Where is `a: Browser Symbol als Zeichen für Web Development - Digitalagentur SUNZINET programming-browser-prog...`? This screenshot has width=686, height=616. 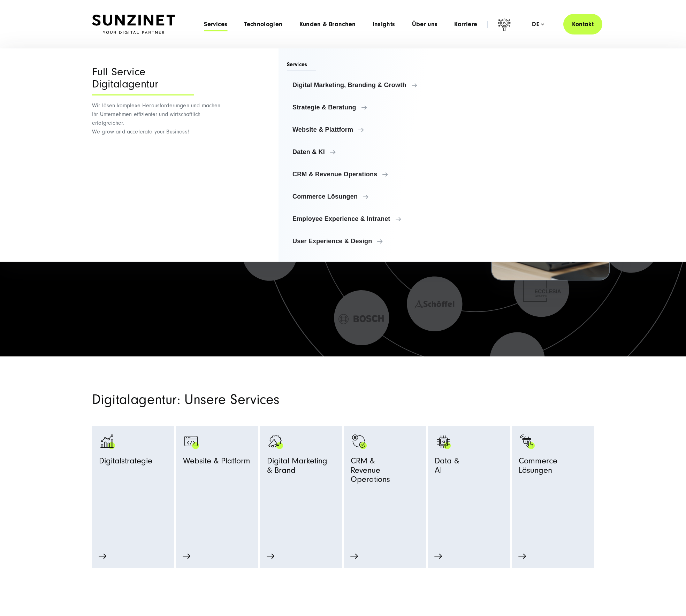
a: Browser Symbol als Zeichen für Web Development - Digitalagentur SUNZINET programming-browser-prog... is located at coordinates (217, 485).